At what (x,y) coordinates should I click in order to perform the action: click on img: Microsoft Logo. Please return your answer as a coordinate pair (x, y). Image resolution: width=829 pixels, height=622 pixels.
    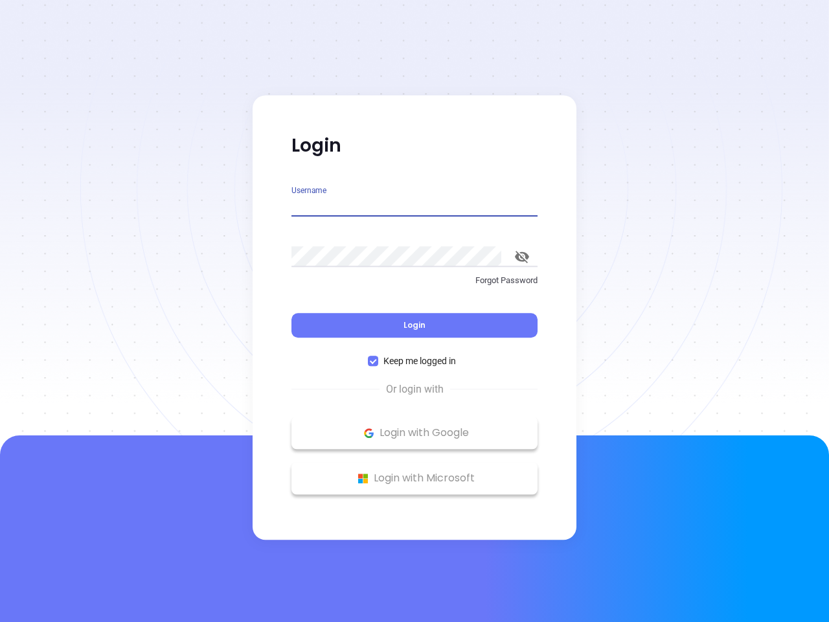
    Looking at the image, I should click on (363, 478).